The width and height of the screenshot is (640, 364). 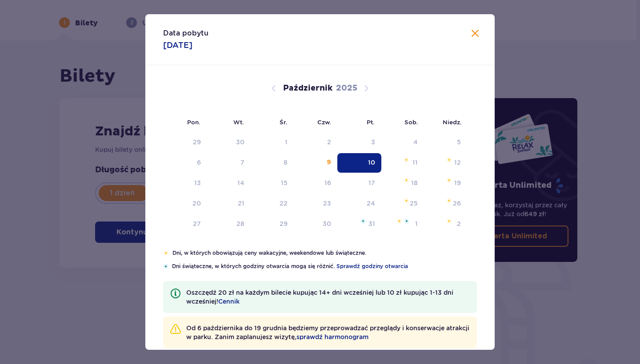 I want to click on td: poniedziałek, 27 października 2025, so click(x=185, y=225).